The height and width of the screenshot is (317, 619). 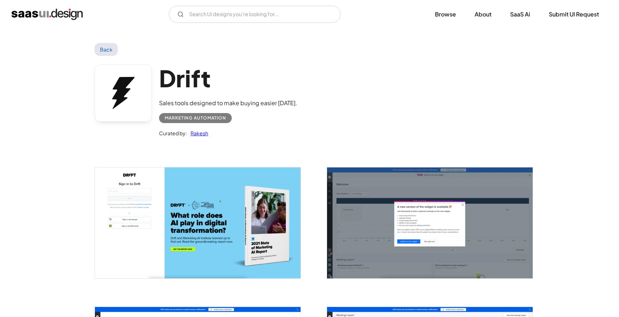 What do you see at coordinates (197, 133) in the screenshot?
I see `a: Rakesh` at bounding box center [197, 133].